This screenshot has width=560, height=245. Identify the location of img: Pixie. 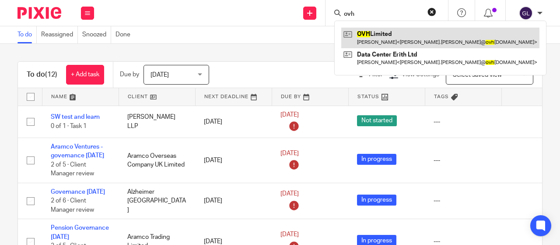
(39, 13).